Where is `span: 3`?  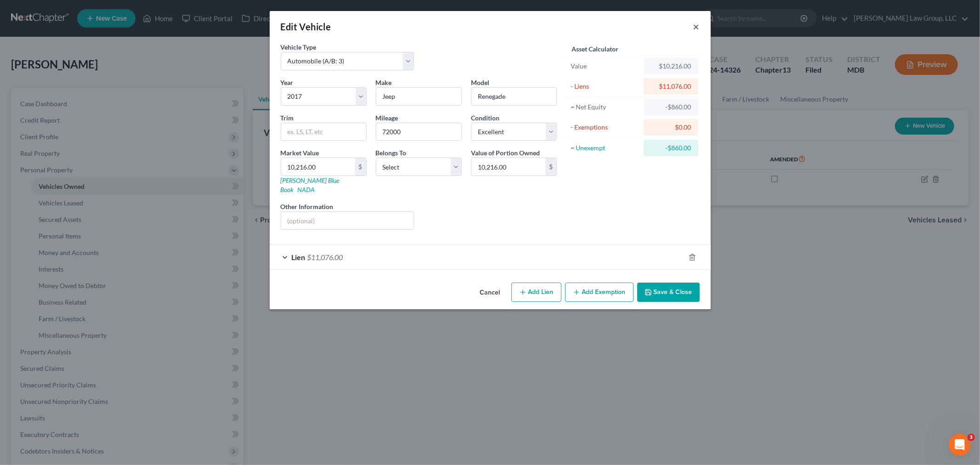
span: 3 is located at coordinates (972, 437).